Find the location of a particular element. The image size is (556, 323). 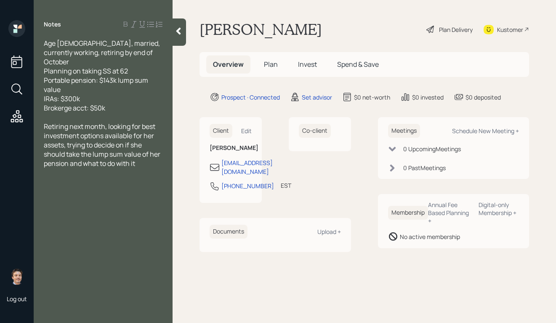

div: No active membership is located at coordinates (429, 237).